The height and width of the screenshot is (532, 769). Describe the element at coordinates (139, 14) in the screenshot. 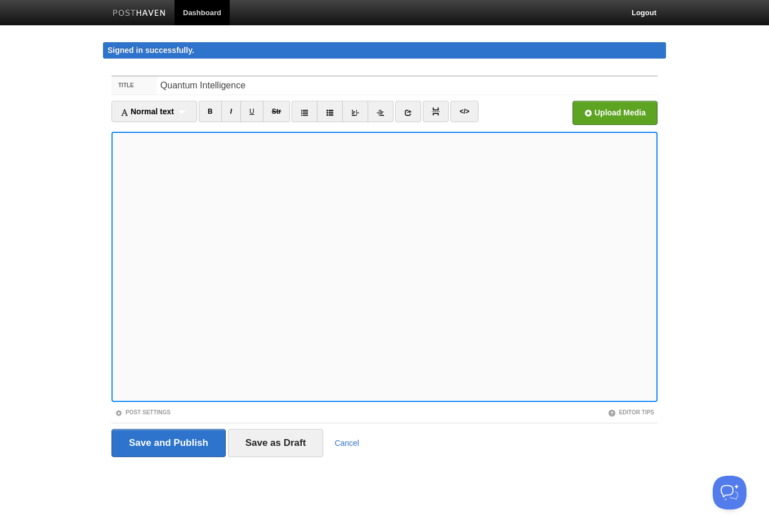

I see `img: Posthaven-bar` at that location.